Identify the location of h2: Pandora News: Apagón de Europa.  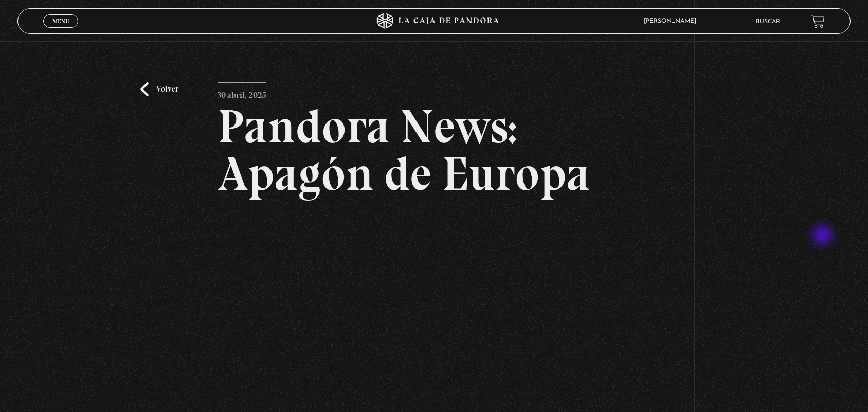
(434, 150).